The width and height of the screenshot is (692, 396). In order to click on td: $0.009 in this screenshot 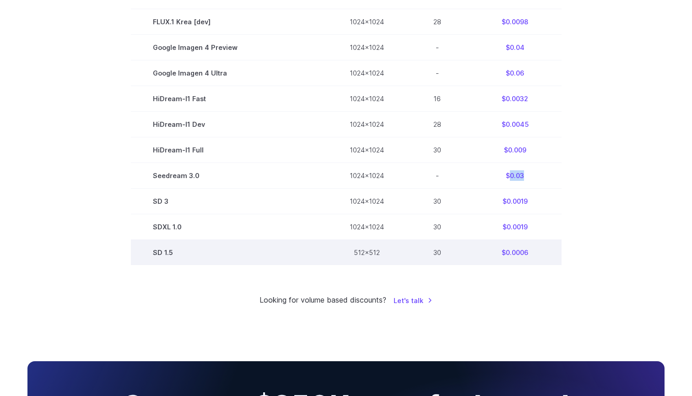, I will do `click(515, 150)`.